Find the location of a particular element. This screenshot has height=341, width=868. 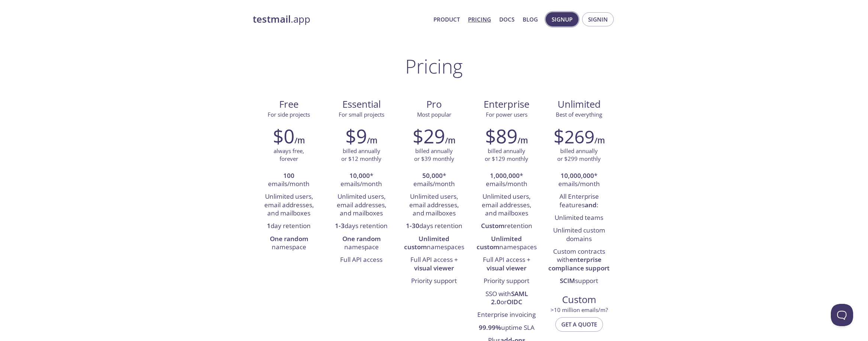

a: Docs is located at coordinates (507, 19).